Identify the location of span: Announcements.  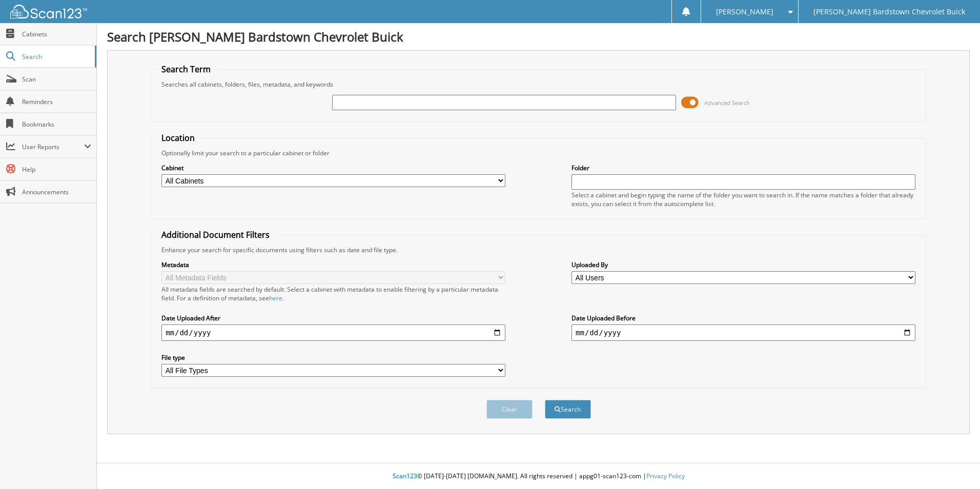
(57, 192).